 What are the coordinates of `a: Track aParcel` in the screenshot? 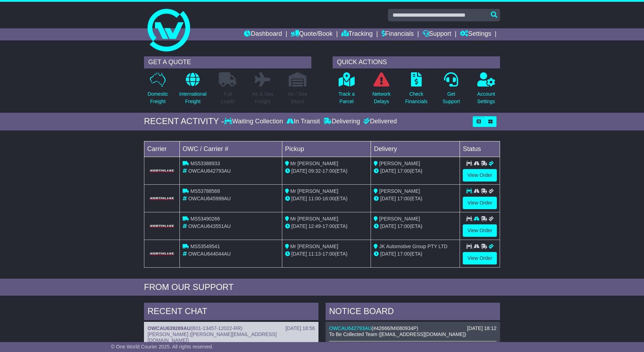 It's located at (346, 90).